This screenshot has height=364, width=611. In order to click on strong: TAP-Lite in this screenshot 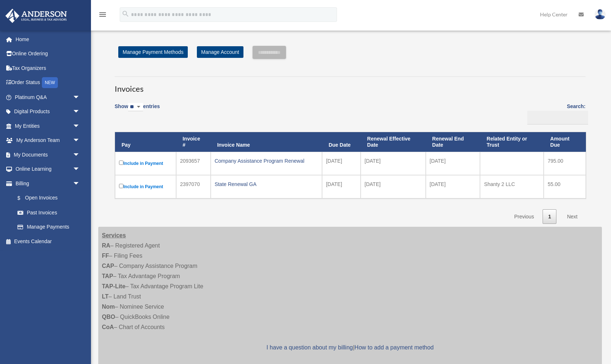, I will do `click(113, 286)`.